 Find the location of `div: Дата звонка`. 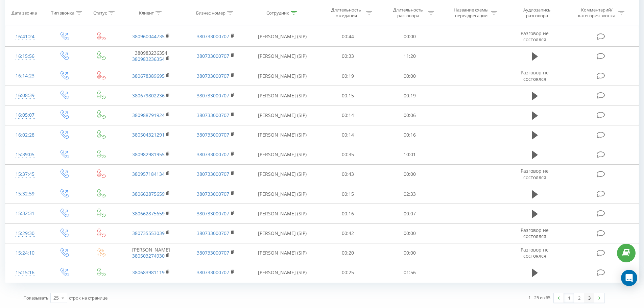

div: Дата звонка is located at coordinates (24, 12).